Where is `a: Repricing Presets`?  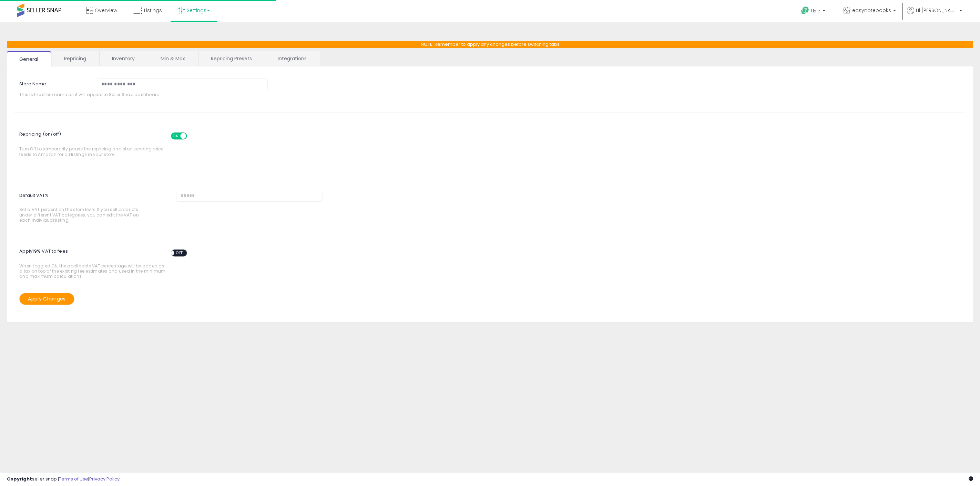
a: Repricing Presets is located at coordinates (231, 58).